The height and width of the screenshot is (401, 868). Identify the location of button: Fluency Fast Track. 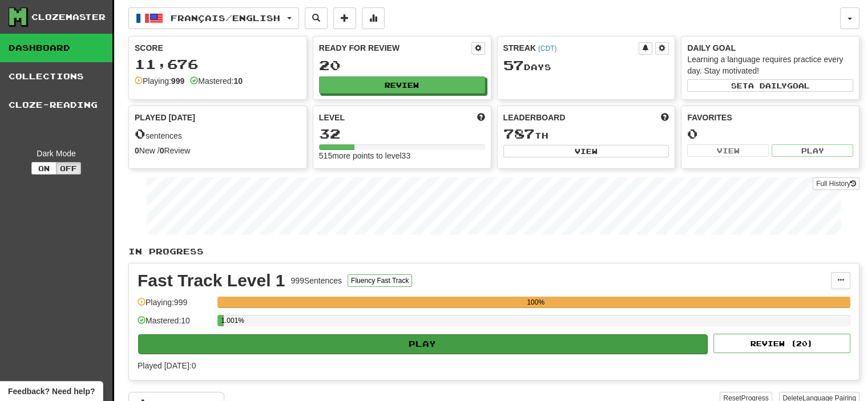
(379, 281).